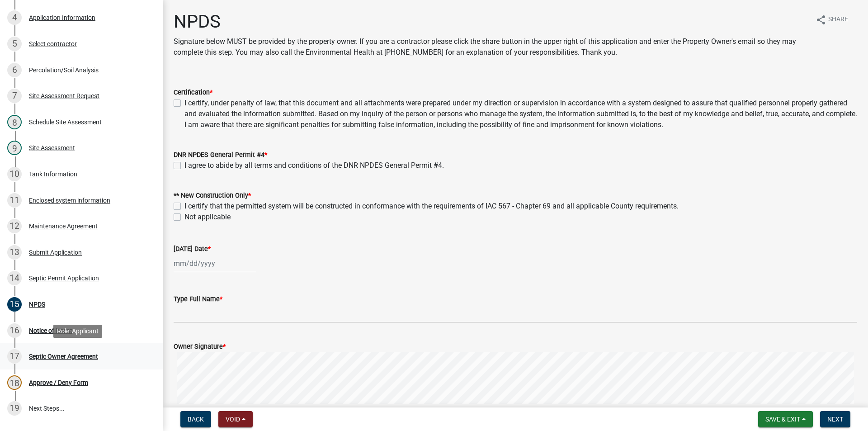 The image size is (868, 431). What do you see at coordinates (64, 96) in the screenshot?
I see `div: Site Assessment Request` at bounding box center [64, 96].